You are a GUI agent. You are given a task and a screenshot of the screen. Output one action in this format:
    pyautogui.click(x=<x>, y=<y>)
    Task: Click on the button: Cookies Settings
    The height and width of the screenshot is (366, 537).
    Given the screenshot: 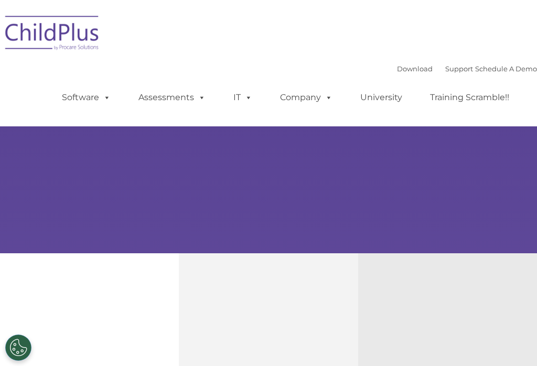 What is the action you would take?
    pyautogui.click(x=18, y=348)
    